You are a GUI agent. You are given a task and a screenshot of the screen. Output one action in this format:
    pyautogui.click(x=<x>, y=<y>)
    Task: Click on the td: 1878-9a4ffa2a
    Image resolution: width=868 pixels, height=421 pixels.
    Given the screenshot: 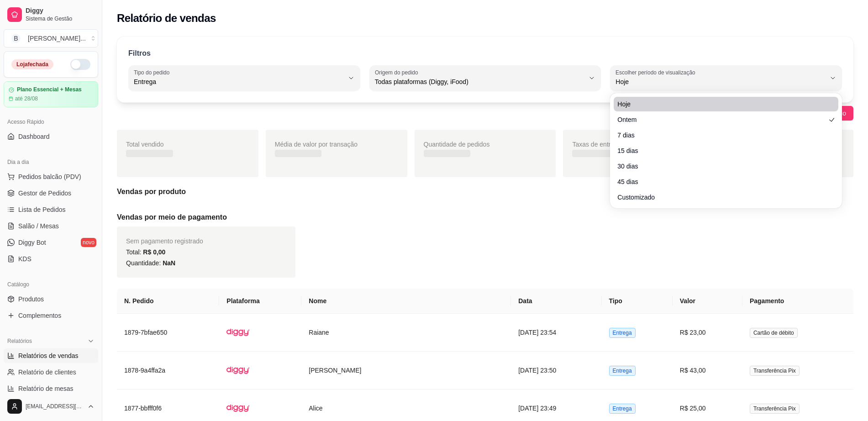 What is the action you would take?
    pyautogui.click(x=168, y=370)
    